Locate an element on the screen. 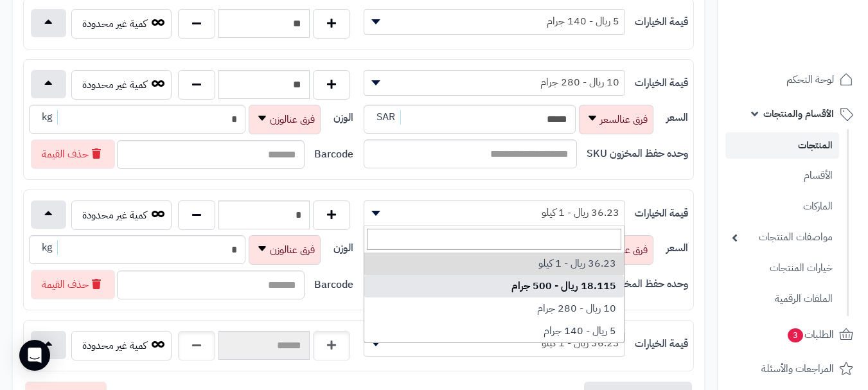 This screenshot has width=868, height=390. a: مواصفات المنتجات is located at coordinates (782, 237).